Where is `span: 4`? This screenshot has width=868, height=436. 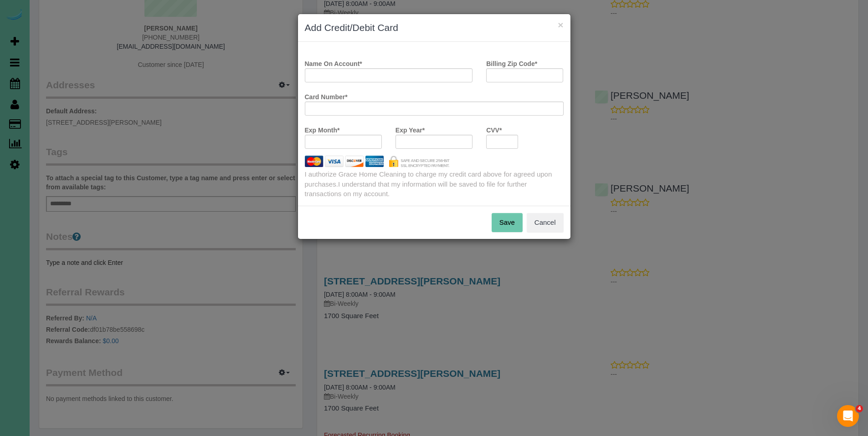
span: 4 is located at coordinates (860, 409).